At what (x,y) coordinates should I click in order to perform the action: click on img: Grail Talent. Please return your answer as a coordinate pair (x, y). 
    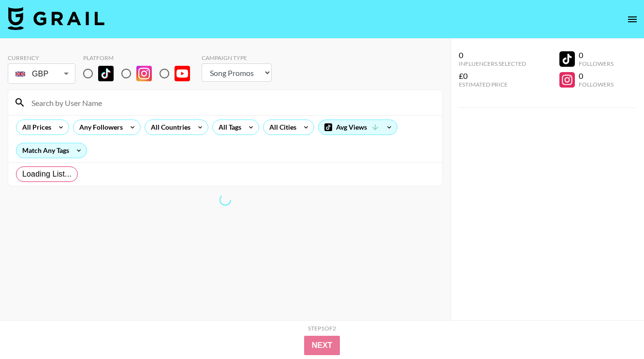
    Looking at the image, I should click on (56, 19).